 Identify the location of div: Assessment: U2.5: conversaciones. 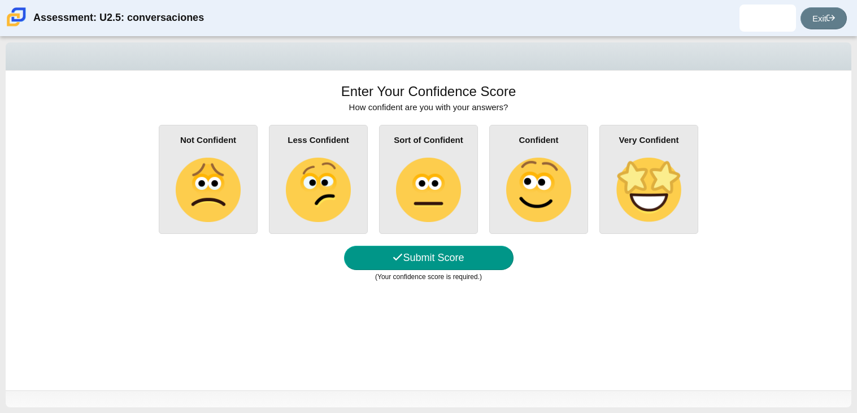
(119, 18).